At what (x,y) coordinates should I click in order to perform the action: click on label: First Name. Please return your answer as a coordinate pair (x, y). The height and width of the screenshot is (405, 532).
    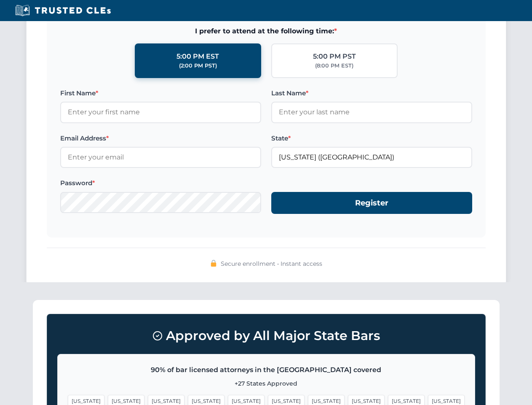
    Looking at the image, I should click on (161, 93).